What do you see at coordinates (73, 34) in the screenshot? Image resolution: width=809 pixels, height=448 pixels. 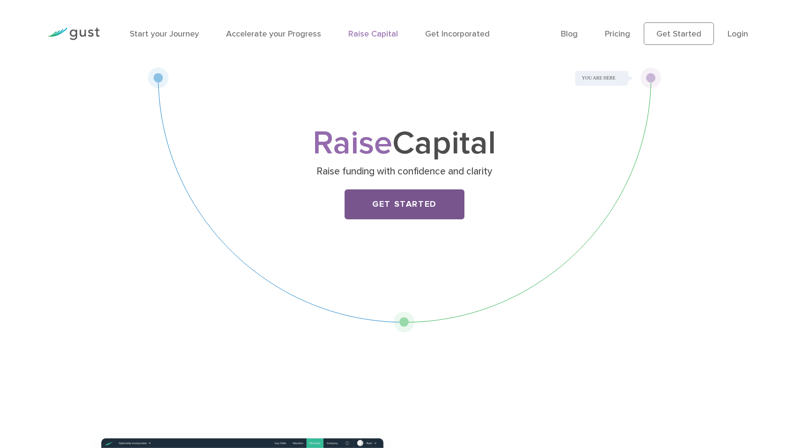 I see `img: Gust Logo` at bounding box center [73, 34].